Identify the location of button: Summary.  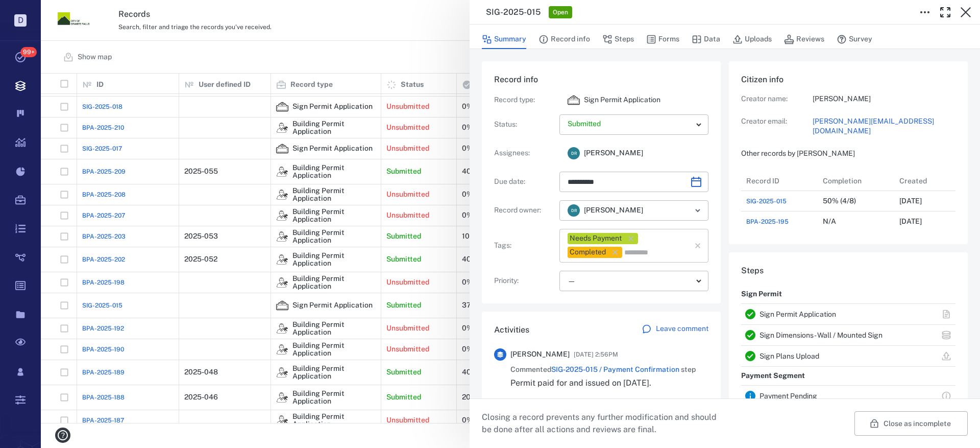
(504, 39).